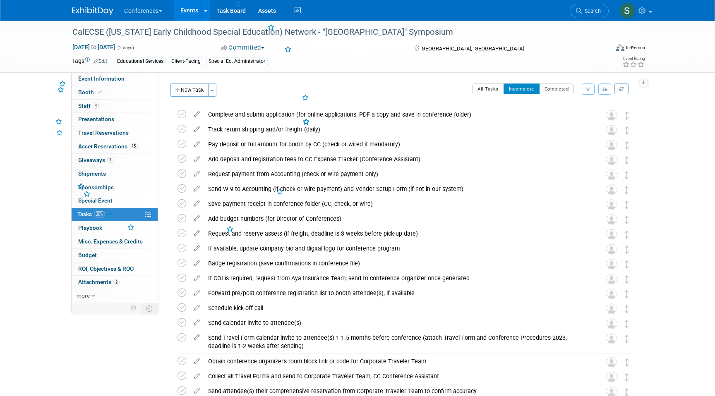 This screenshot has width=715, height=396. Describe the element at coordinates (110, 242) in the screenshot. I see `span: Misc. Expenses & Credits` at that location.